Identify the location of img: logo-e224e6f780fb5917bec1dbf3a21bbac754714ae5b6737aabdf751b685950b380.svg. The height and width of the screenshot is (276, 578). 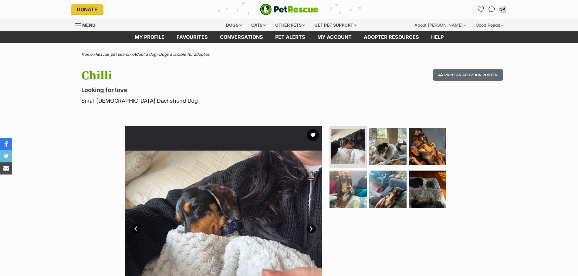
(289, 9).